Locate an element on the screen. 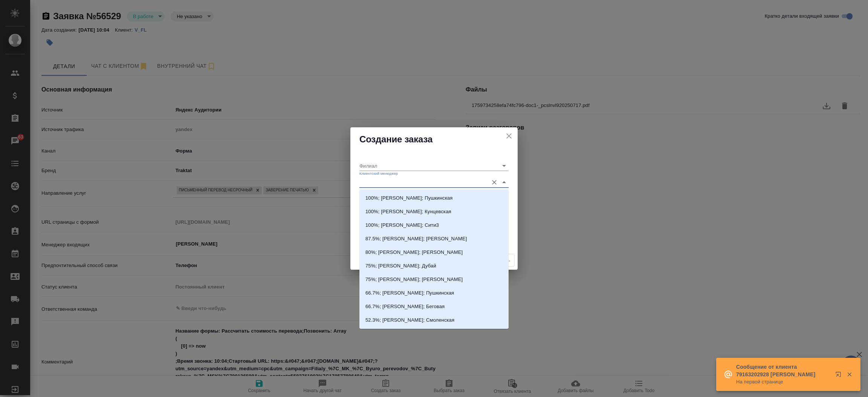 This screenshot has height=397, width=868. p: На первой странице is located at coordinates (783, 382).